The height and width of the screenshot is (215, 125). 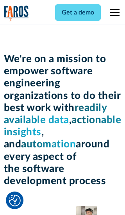 I want to click on a: home, so click(x=16, y=13).